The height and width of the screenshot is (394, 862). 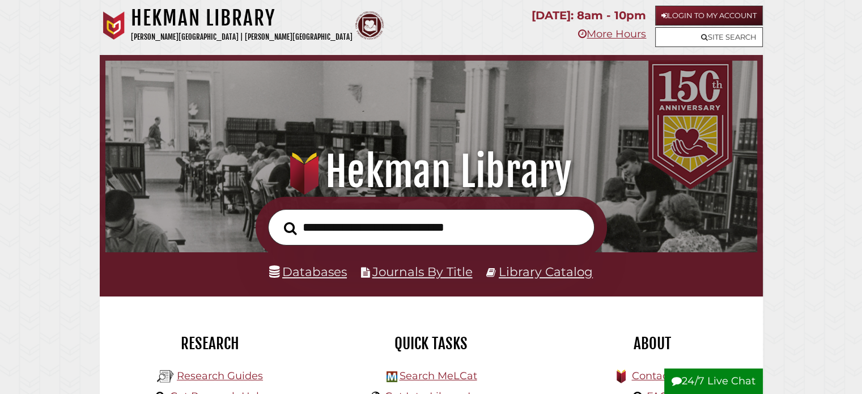 I want to click on h2: Quick Tasks, so click(x=431, y=343).